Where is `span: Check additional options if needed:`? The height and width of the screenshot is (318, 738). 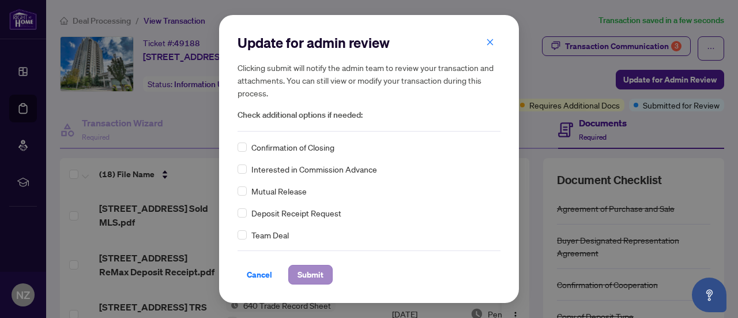 span: Check additional options if needed: is located at coordinates (369, 115).